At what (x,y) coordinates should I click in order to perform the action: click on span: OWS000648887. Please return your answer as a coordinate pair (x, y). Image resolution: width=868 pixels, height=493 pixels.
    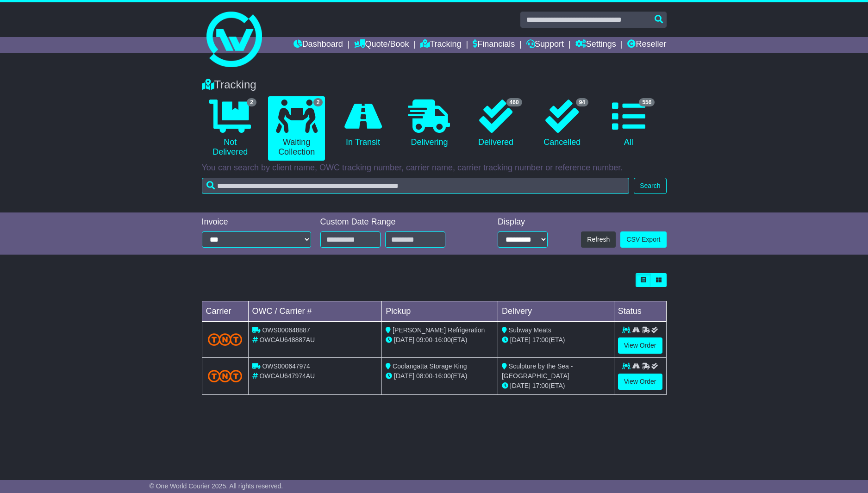
    Looking at the image, I should click on (287, 330).